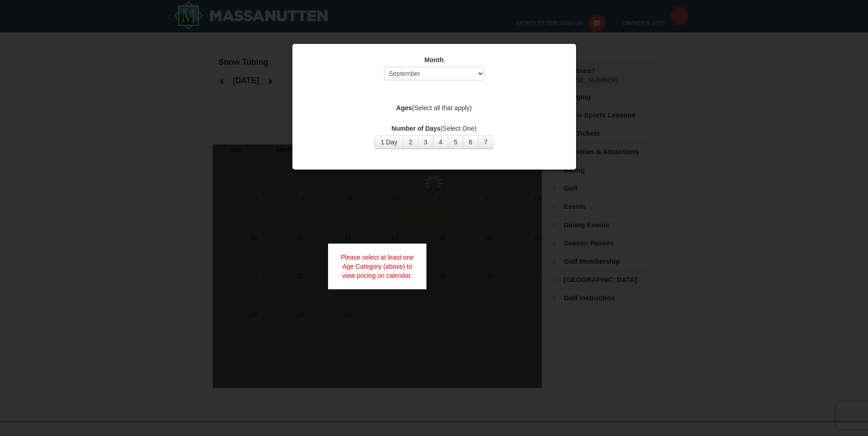  I want to click on label: (Select all that apply), so click(434, 108).